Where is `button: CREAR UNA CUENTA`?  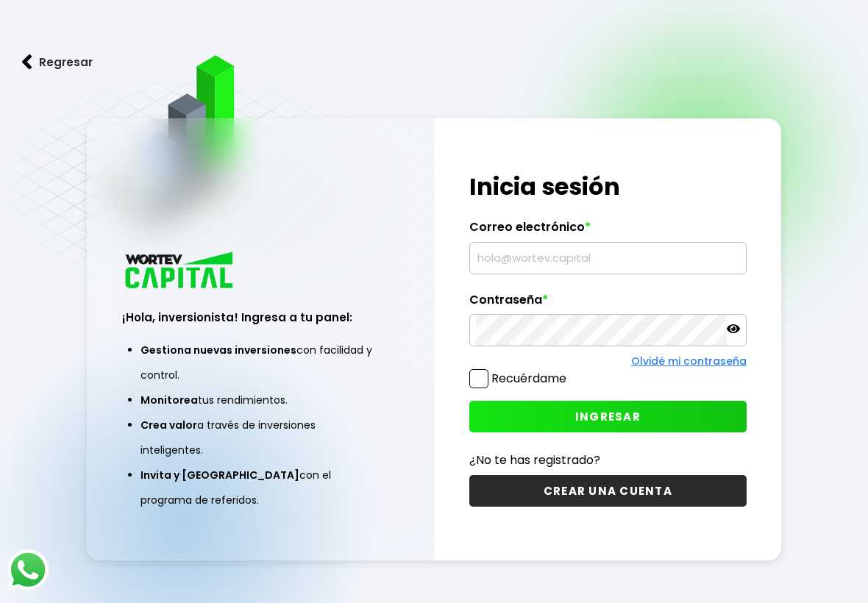 button: CREAR UNA CUENTA is located at coordinates (608, 490).